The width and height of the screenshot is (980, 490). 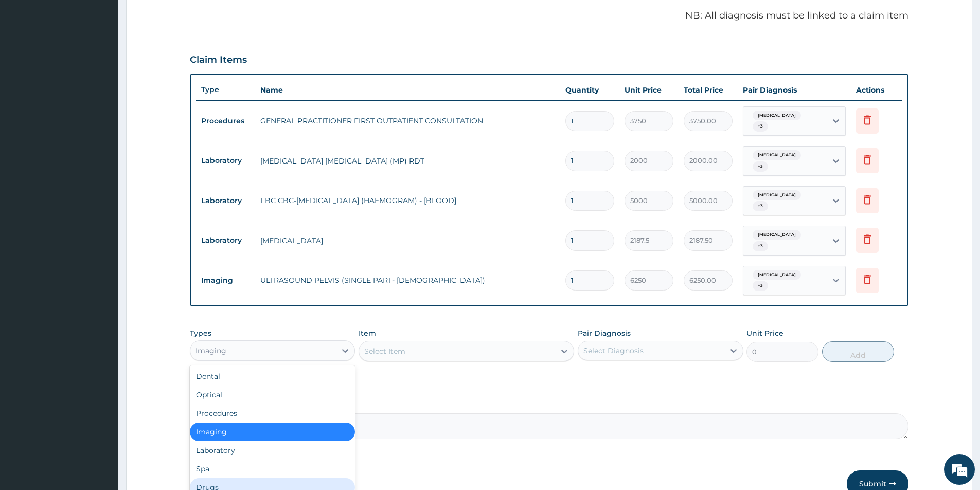 What do you see at coordinates (218, 60) in the screenshot?
I see `h3: Claim Items` at bounding box center [218, 60].